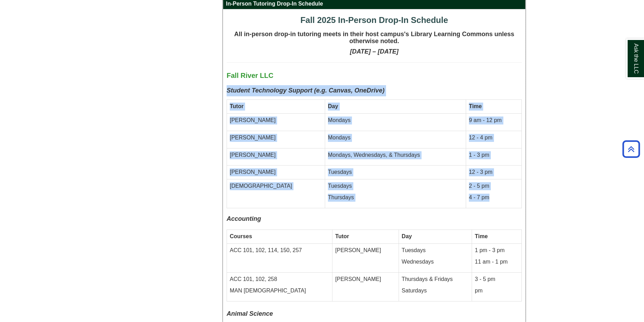 The width and height of the screenshot is (644, 322). Describe the element at coordinates (494, 186) in the screenshot. I see `p: 2 - 5 pm` at that location.